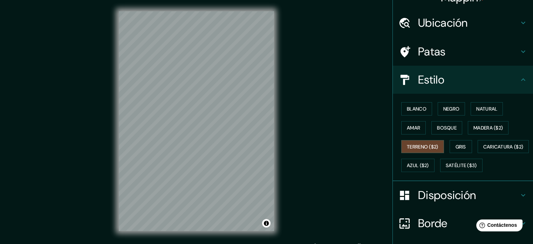 The image size is (533, 244). What do you see at coordinates (488, 128) in the screenshot?
I see `font: Madera ($2)` at bounding box center [488, 128].